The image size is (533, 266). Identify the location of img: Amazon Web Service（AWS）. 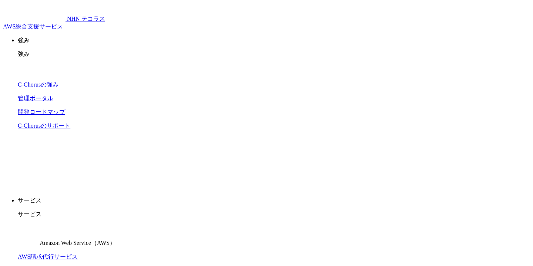
(28, 235).